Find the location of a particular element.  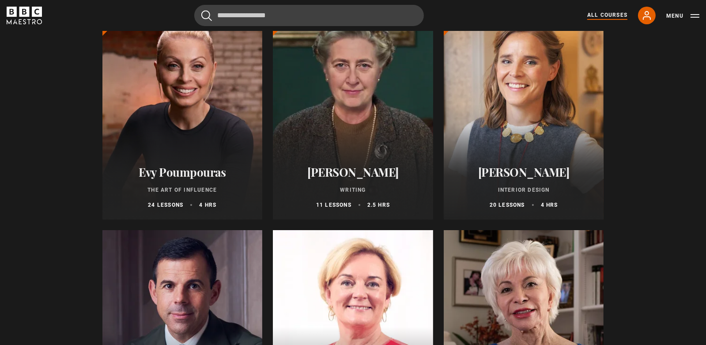

p: The Art of Influence is located at coordinates (182, 190).